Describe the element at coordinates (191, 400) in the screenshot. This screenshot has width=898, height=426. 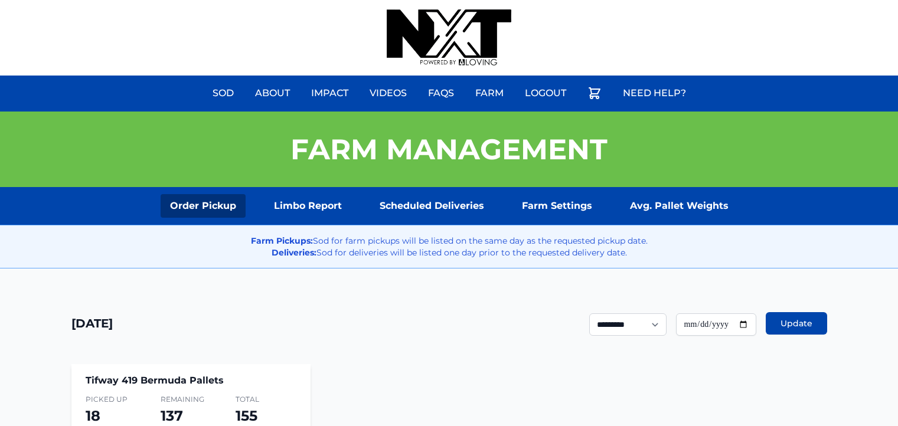
I see `span: Remaining` at that location.